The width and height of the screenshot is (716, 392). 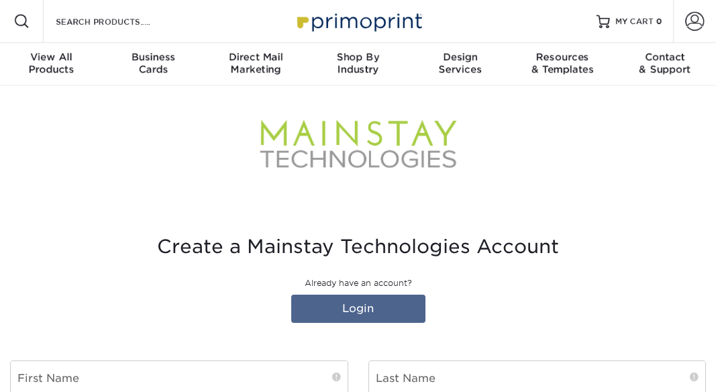 I want to click on p: Already have an account?, so click(x=358, y=283).